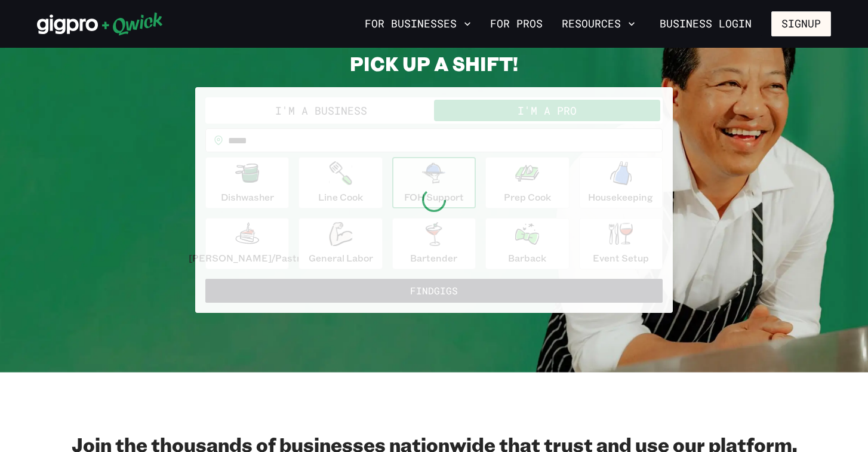 This screenshot has height=452, width=868. I want to click on button: For Businesses, so click(418, 24).